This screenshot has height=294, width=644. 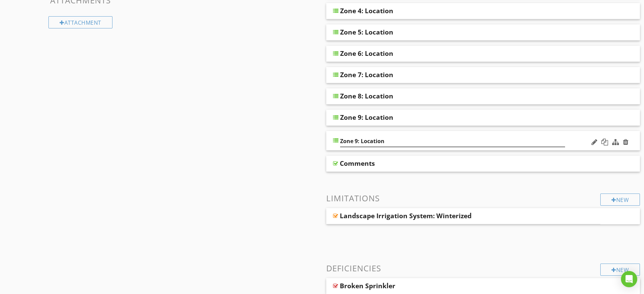 I want to click on div: Broken Sprinkler, so click(x=367, y=286).